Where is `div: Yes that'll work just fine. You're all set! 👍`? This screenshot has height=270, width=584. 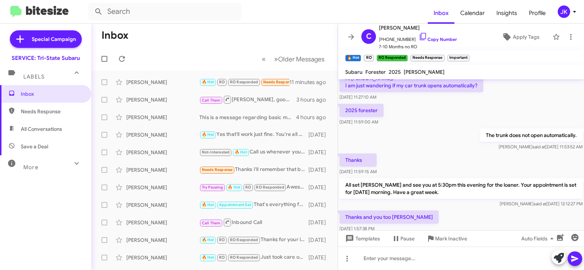
div: Yes that'll work just fine. You're all set! 👍 is located at coordinates (254, 134).